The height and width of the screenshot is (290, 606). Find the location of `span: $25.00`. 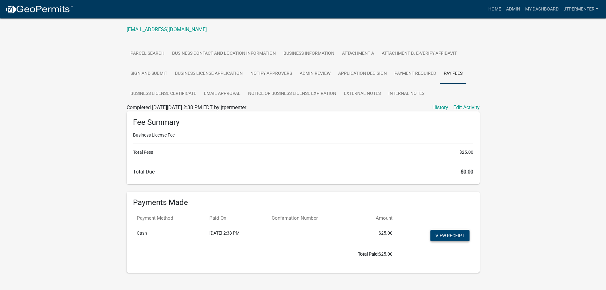

span: $25.00 is located at coordinates (466, 152).